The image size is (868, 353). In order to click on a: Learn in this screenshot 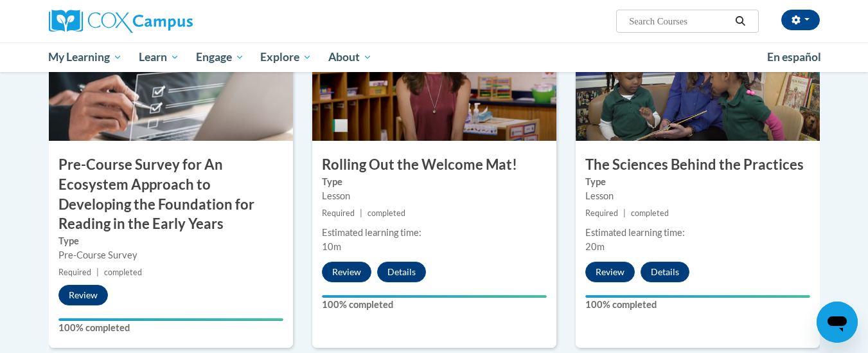, I will do `click(159, 57)`.